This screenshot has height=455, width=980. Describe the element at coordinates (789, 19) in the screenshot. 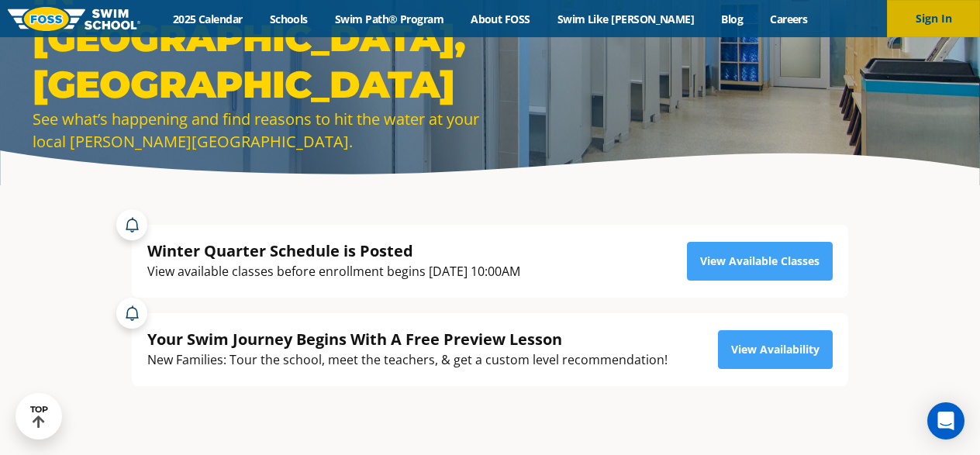

I see `a: Careers` at that location.